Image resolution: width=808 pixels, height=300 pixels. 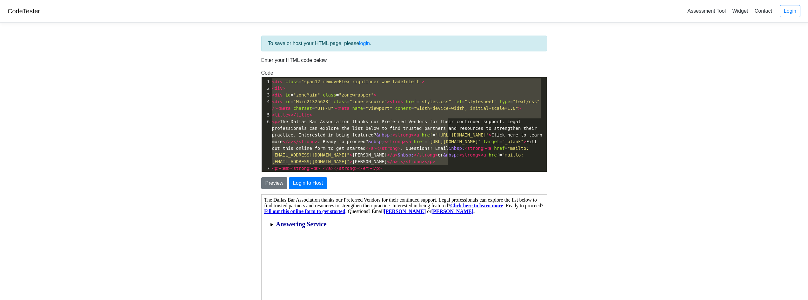 I want to click on span: em, so click(x=285, y=168).